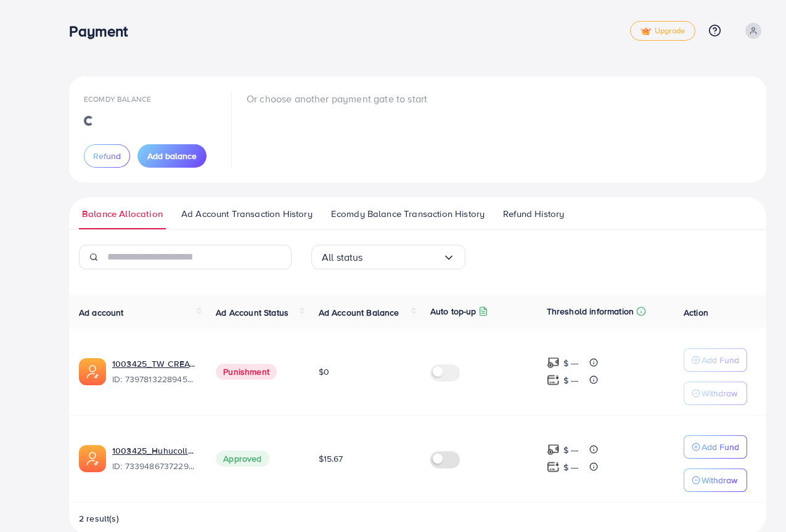  What do you see at coordinates (154, 466) in the screenshot?
I see `span: ID: 7339486737229692930` at bounding box center [154, 466].